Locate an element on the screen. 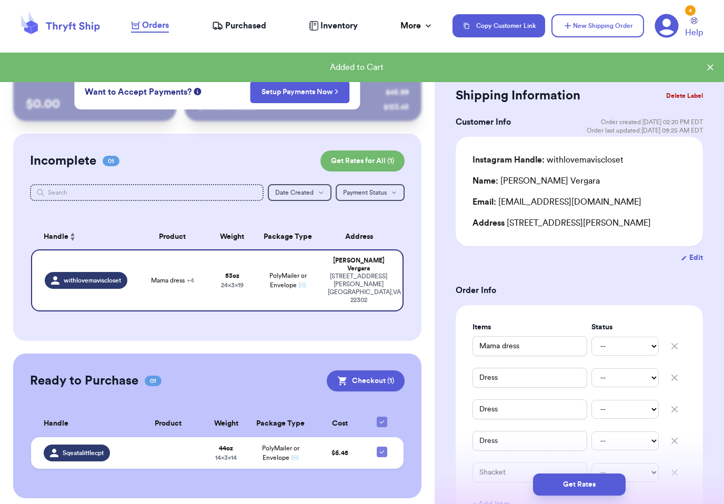  div: 4 is located at coordinates (691, 11).